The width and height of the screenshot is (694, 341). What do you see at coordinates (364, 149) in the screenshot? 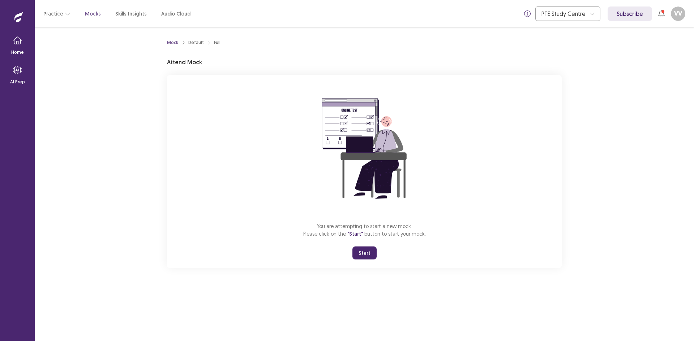
I see `img: attend-mock` at bounding box center [364, 149].